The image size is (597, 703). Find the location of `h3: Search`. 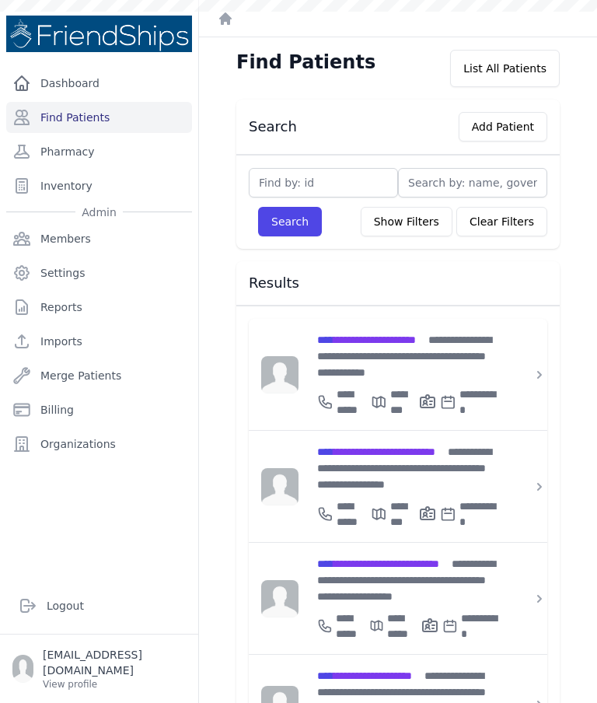

h3: Search is located at coordinates (273, 127).